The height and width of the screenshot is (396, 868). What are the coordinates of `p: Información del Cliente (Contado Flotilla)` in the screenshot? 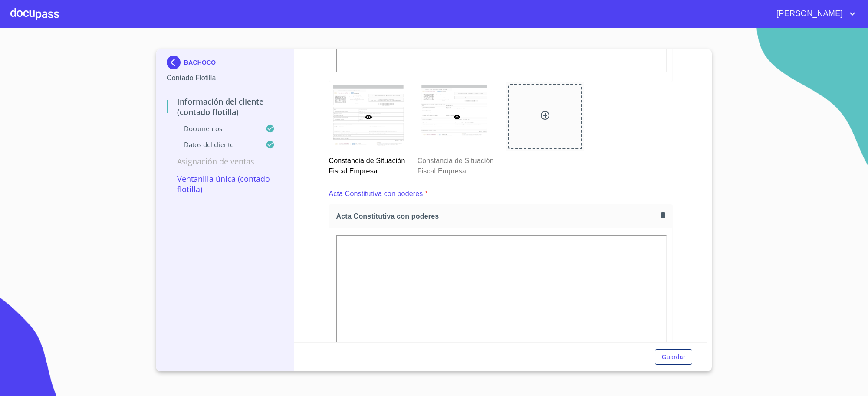 It's located at (225, 107).